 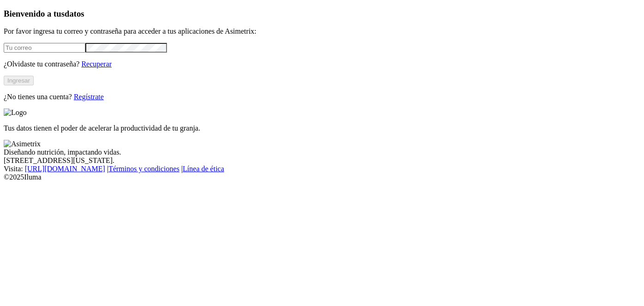 What do you see at coordinates (322, 153) in the screenshot?
I see `div: Diseñando nutrición, impactando vidas.` at bounding box center [322, 153].